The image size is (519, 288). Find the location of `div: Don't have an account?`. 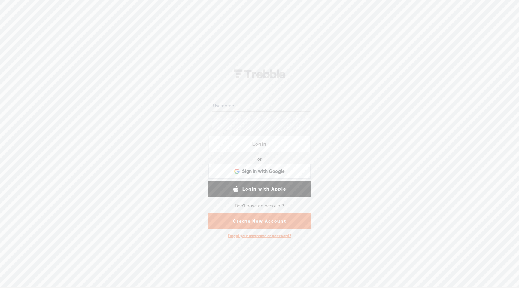

div: Don't have an account? is located at coordinates (260, 206).